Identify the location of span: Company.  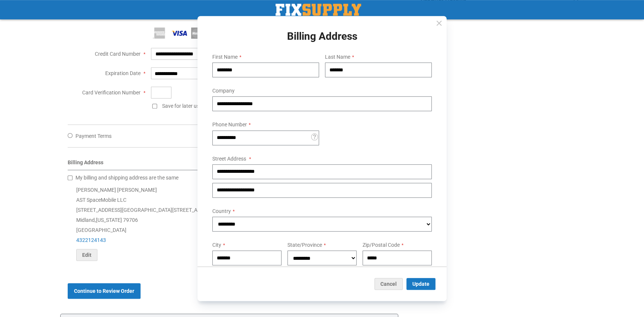
(223, 91).